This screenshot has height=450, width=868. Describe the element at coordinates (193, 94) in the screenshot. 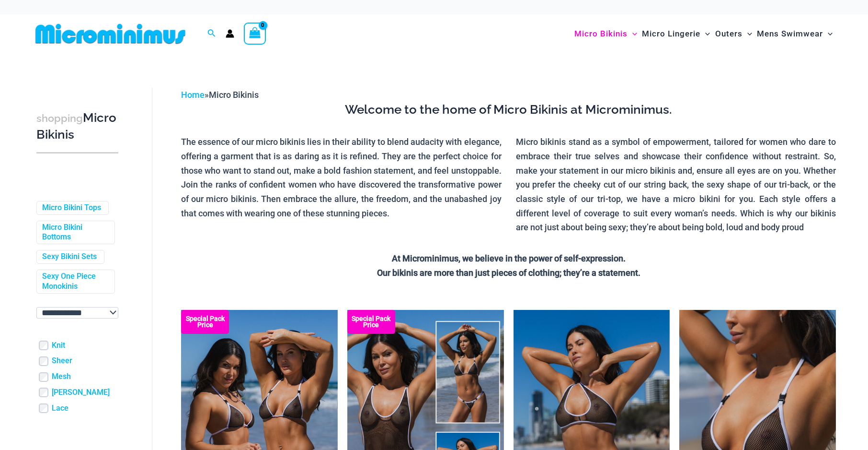

I see `a: Home` at that location.